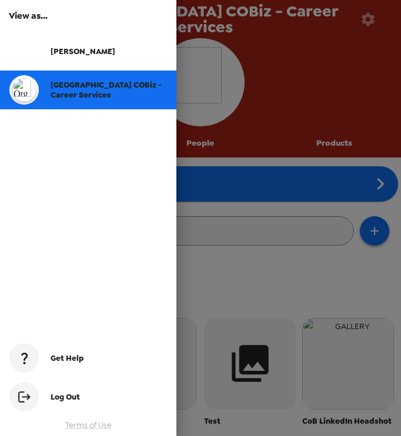 This screenshot has width=401, height=436. What do you see at coordinates (65, 397) in the screenshot?
I see `span: Log Out` at bounding box center [65, 397].